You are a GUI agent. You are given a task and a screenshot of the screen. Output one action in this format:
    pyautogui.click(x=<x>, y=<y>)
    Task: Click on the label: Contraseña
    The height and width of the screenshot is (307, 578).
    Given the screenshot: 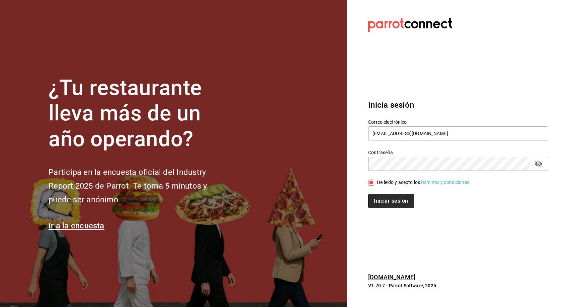 What is the action you would take?
    pyautogui.click(x=458, y=152)
    